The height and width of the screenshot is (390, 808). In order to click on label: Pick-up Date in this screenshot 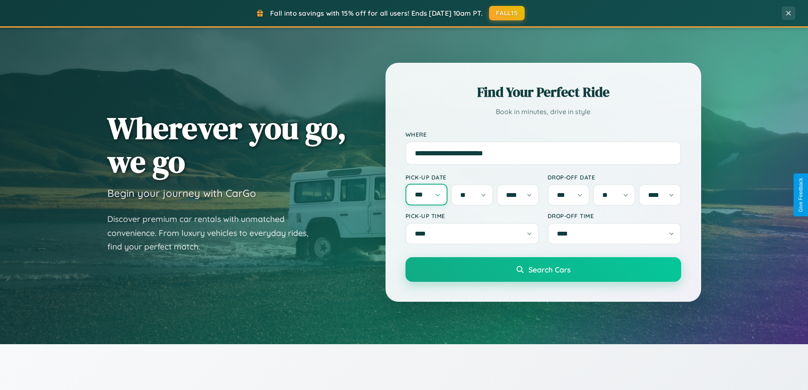, I will do `click(472, 177)`.